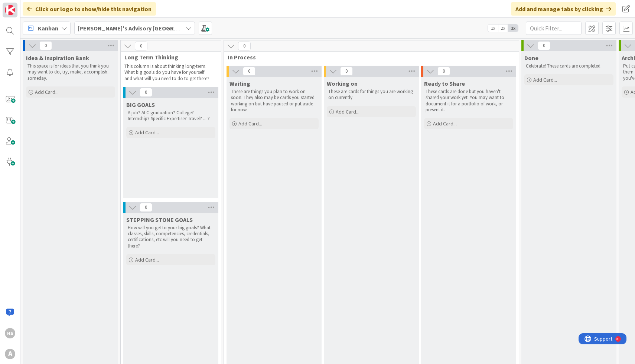 The image size is (635, 364). I want to click on p: These are cards for things you are working on currently, so click(371, 95).